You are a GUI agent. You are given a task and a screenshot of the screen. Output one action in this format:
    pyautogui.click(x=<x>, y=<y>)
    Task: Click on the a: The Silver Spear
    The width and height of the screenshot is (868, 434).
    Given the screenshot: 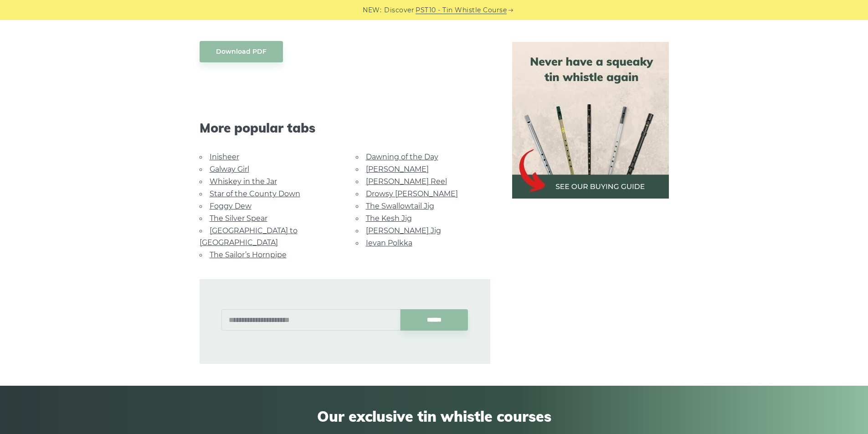 What is the action you would take?
    pyautogui.click(x=239, y=218)
    